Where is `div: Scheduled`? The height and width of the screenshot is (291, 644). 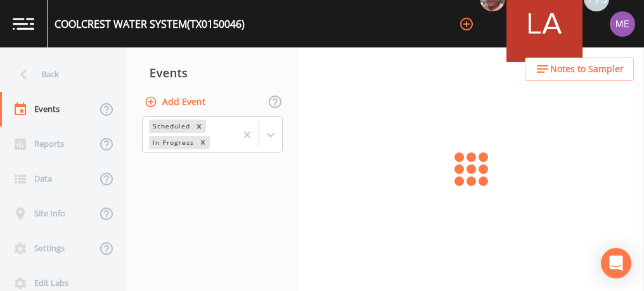 div: Scheduled is located at coordinates (170, 126).